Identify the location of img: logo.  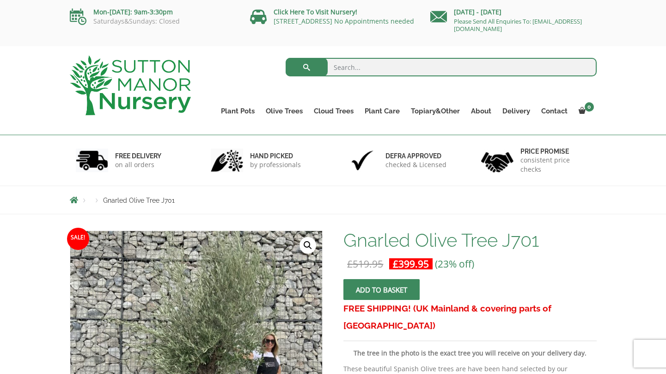
(130, 85).